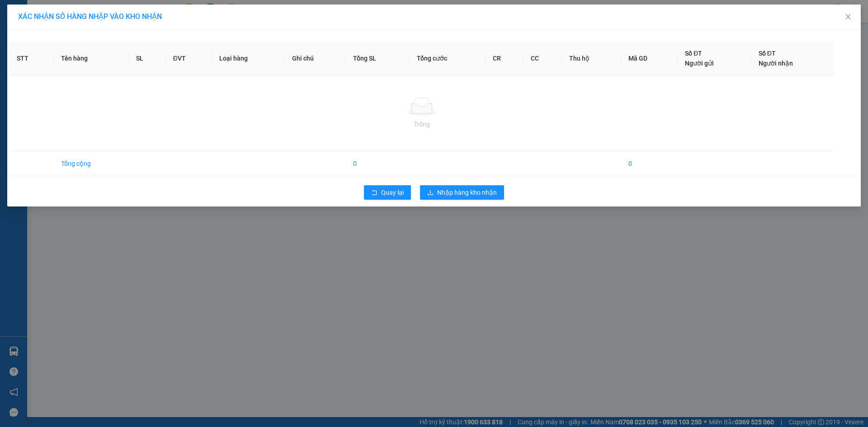  I want to click on th: Mã GD, so click(649, 58).